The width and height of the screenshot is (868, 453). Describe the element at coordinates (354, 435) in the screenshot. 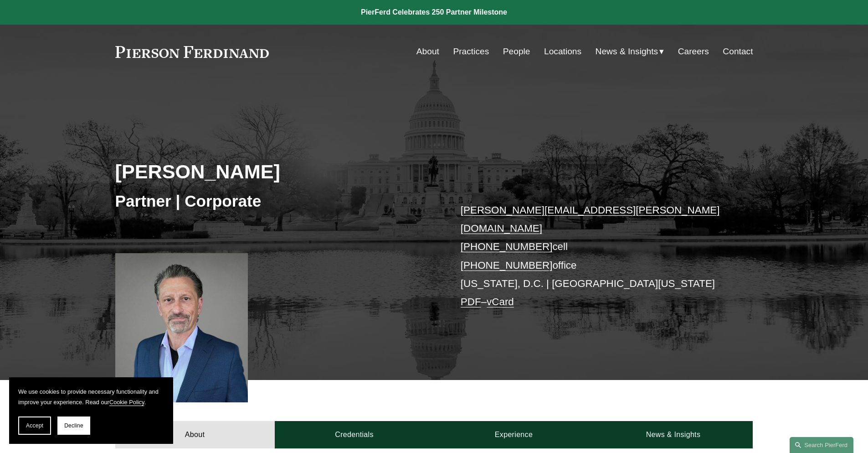

I see `a: Credentials` at that location.